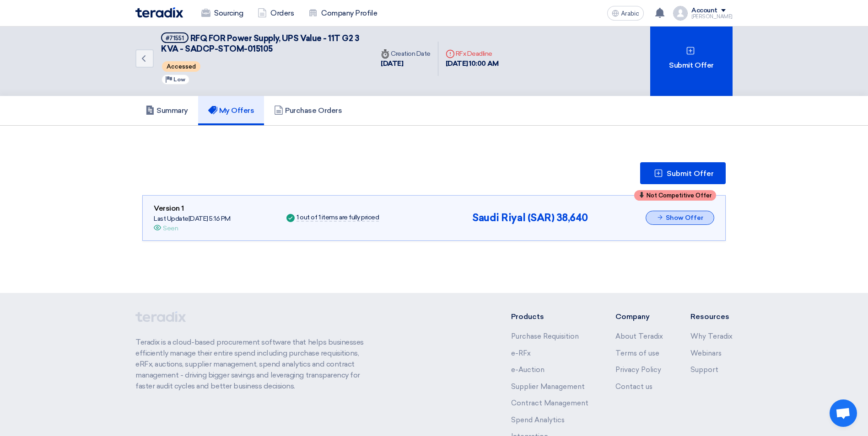 Image resolution: width=868 pixels, height=436 pixels. Describe the element at coordinates (550, 317) in the screenshot. I see `li: Products` at that location.